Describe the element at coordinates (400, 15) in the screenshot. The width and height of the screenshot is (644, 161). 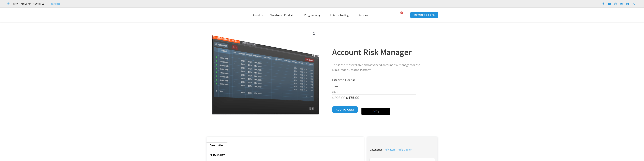
I see `a: 0` at that location.